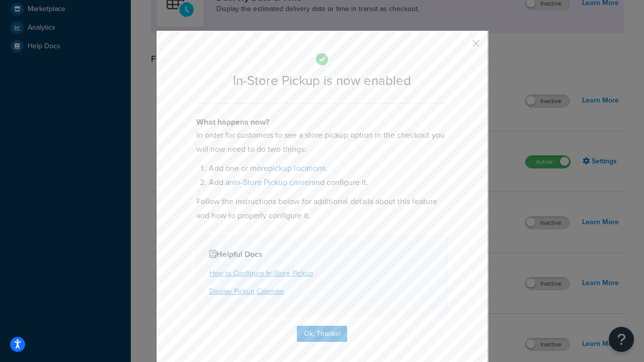  I want to click on li: Add one or more ., so click(328, 169).